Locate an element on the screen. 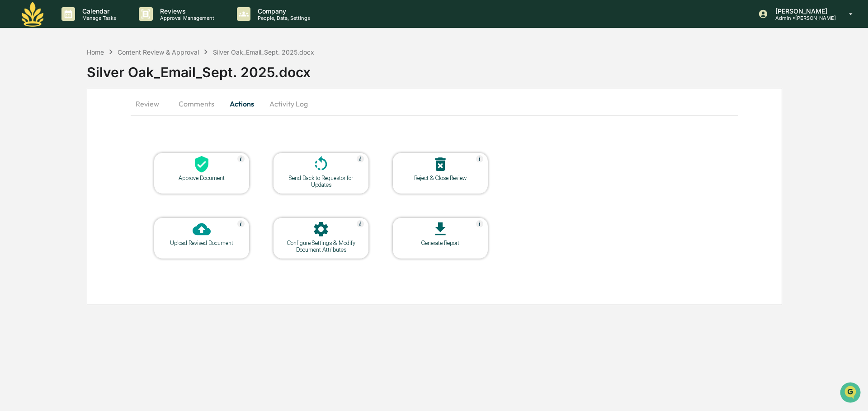 The image size is (868, 411). img: 1746055101610-c473b297-6a78-478c-a979-82029cc54cd1 is located at coordinates (17, 77).